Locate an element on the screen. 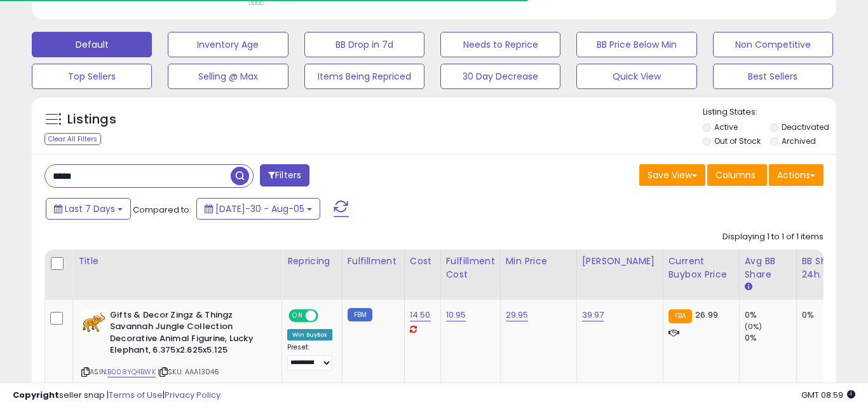 The height and width of the screenshot is (408, 868). div: Min Price is located at coordinates (538, 261).